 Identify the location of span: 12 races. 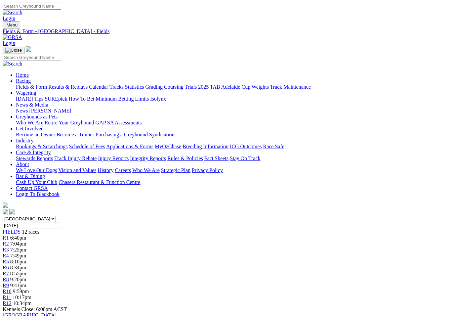
(30, 231).